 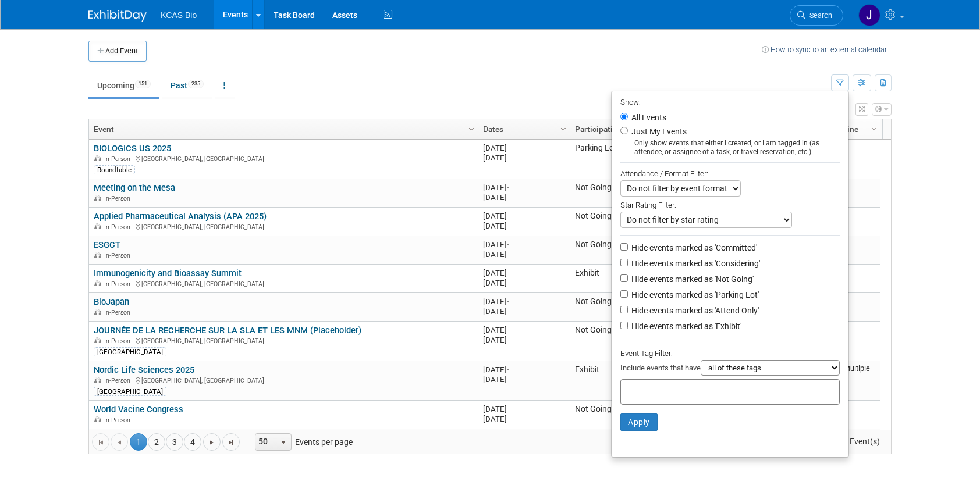 What do you see at coordinates (693, 248) in the screenshot?
I see `label: Hide events marked as 'Committed'` at bounding box center [693, 248].